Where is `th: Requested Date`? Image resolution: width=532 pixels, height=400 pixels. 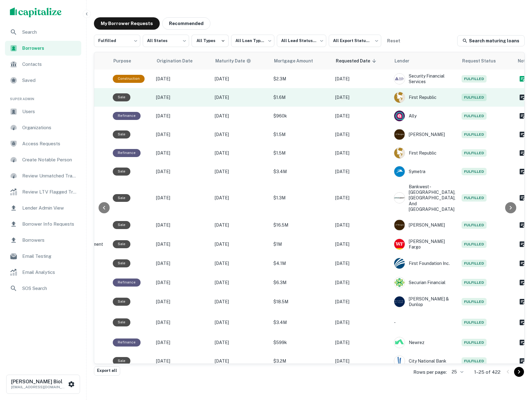 th: Requested Date is located at coordinates (361, 61).